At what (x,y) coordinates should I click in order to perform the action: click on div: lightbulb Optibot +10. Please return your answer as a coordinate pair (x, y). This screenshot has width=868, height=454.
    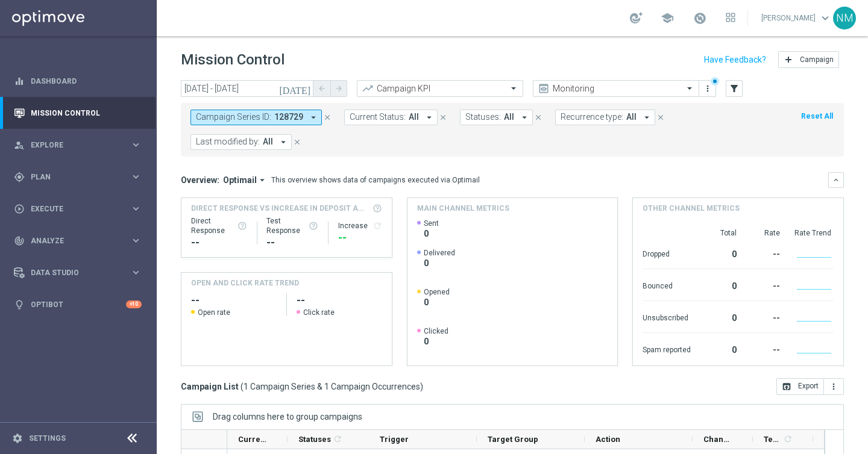
    Looking at the image, I should click on (78, 305).